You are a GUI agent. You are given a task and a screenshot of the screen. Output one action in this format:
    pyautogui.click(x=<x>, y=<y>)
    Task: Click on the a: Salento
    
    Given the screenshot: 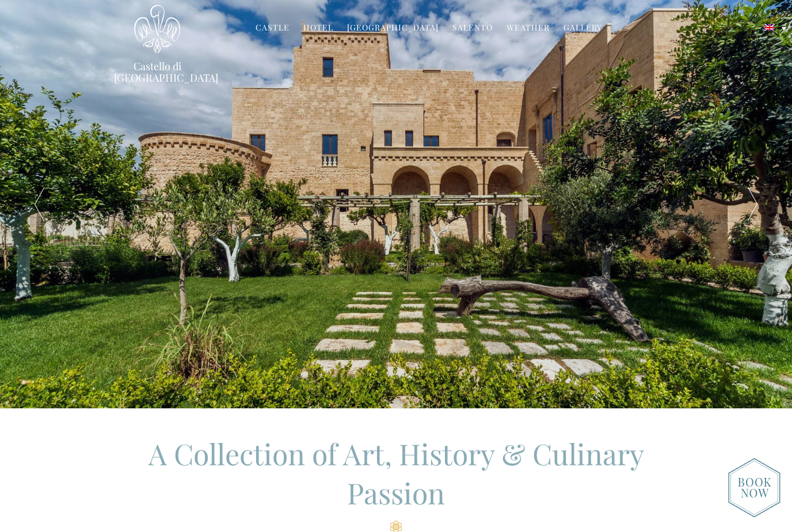 What is the action you would take?
    pyautogui.click(x=473, y=28)
    